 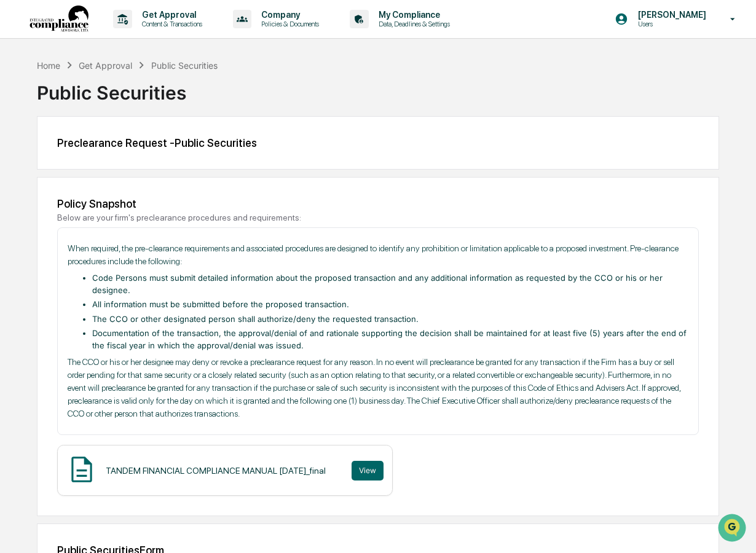 What do you see at coordinates (288, 15) in the screenshot?
I see `p: Company` at bounding box center [288, 15].